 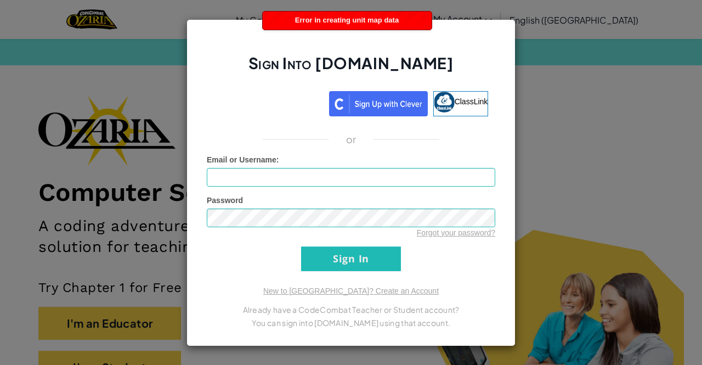 What do you see at coordinates (351, 139) in the screenshot?
I see `p: or` at bounding box center [351, 139].